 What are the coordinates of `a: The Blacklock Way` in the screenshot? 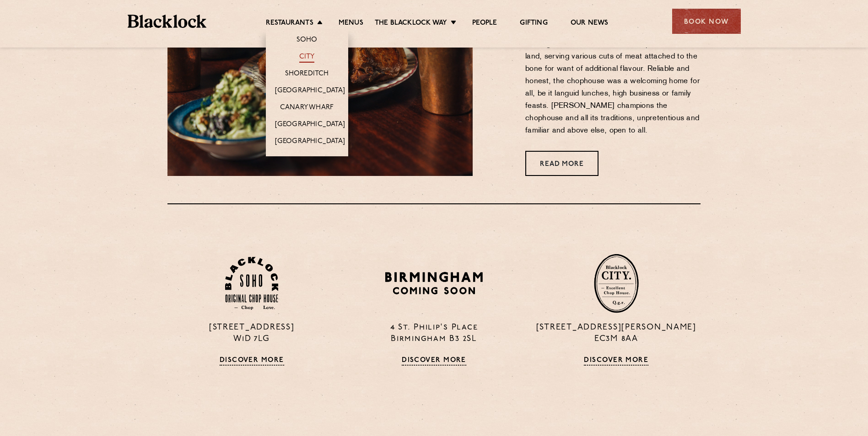 It's located at (411, 24).